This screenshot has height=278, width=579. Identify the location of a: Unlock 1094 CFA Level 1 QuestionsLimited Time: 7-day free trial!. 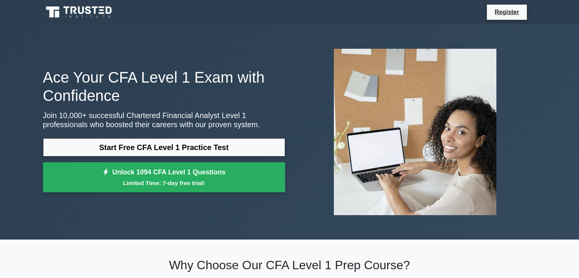
(164, 178).